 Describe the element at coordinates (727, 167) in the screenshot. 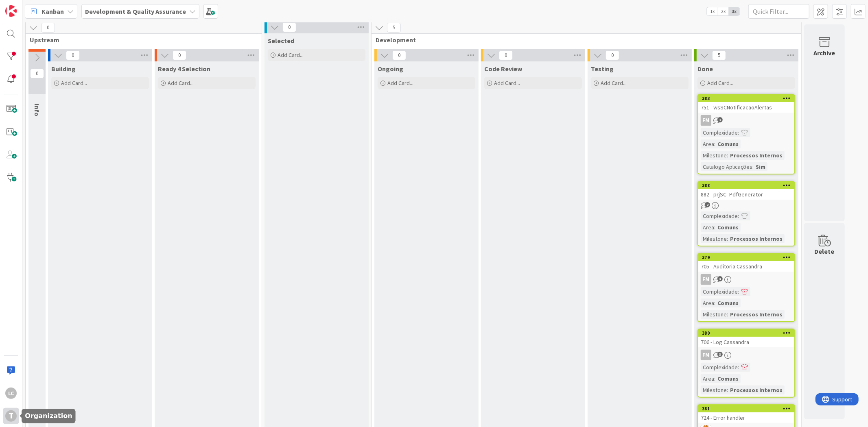

I see `div: Catalogo Aplicações` at that location.